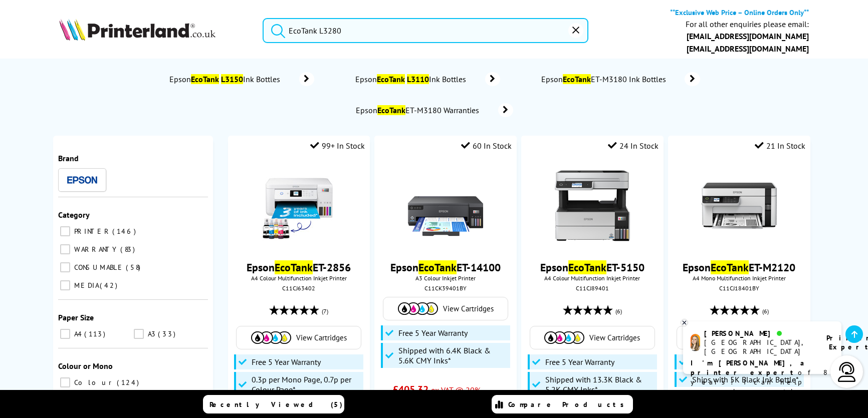 This screenshot has height=418, width=868. I want to click on span: A4, so click(78, 334).